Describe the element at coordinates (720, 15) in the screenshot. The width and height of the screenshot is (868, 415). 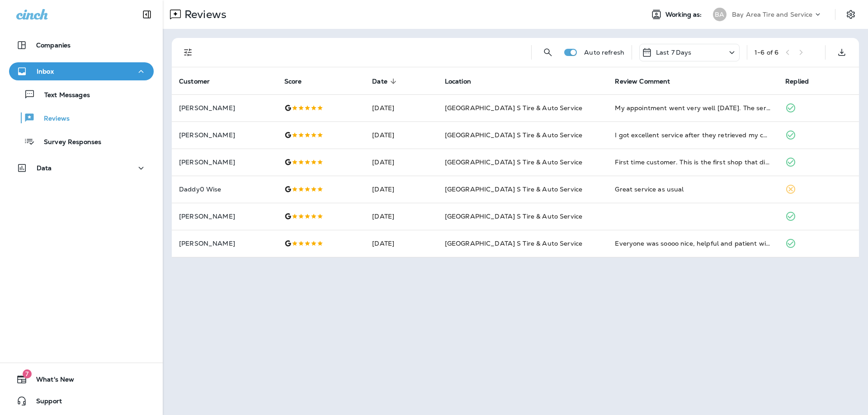
I see `div: BA` at that location.